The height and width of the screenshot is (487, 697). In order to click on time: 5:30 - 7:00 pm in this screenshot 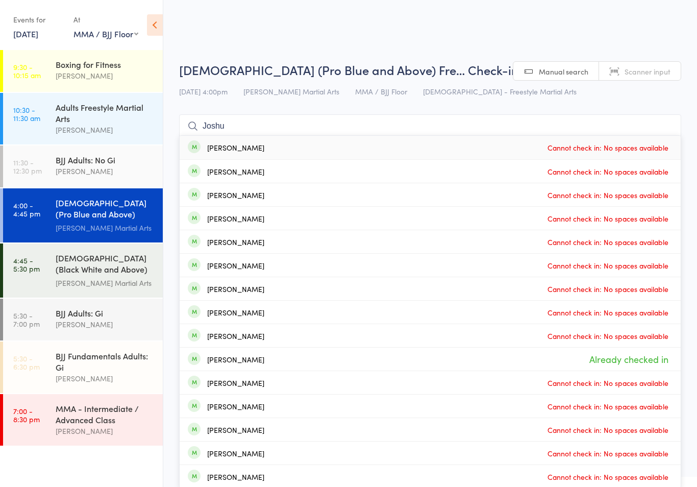, I will do `click(27, 319)`.